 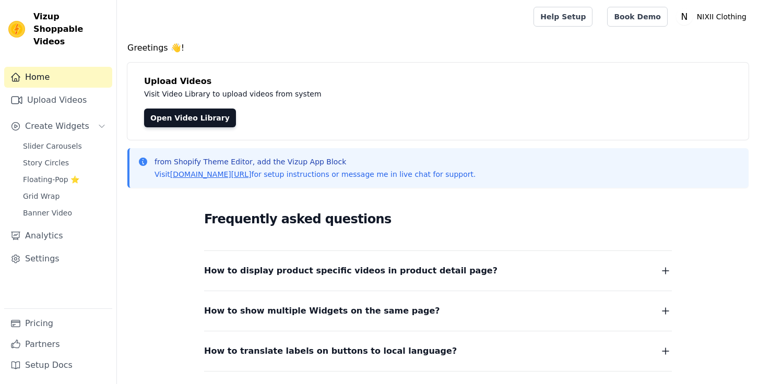 I want to click on h4: Greetings 👋!, so click(x=438, y=48).